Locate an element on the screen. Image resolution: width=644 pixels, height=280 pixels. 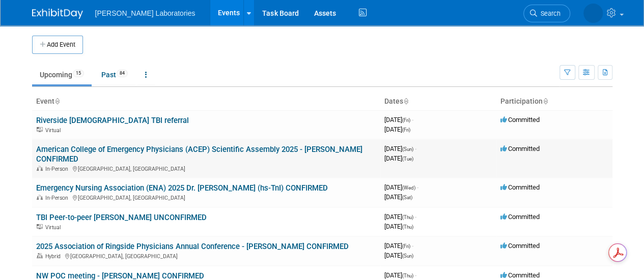
span: Hybrid is located at coordinates (54, 257).